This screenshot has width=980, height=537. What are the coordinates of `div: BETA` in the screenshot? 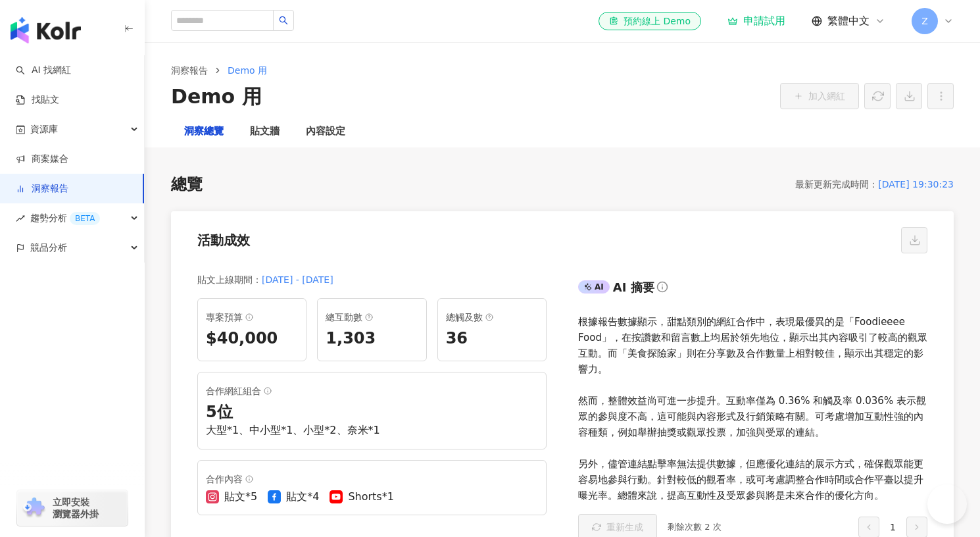 It's located at (85, 218).